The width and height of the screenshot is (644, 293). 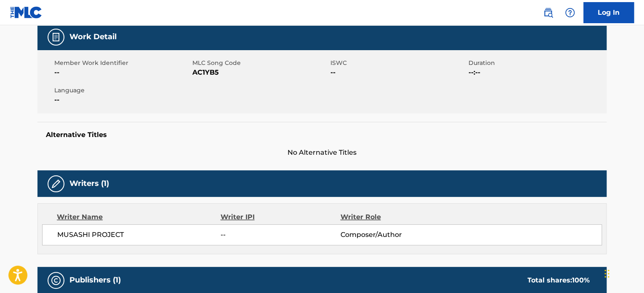 I want to click on span: No Alternative Titles, so click(x=322, y=152).